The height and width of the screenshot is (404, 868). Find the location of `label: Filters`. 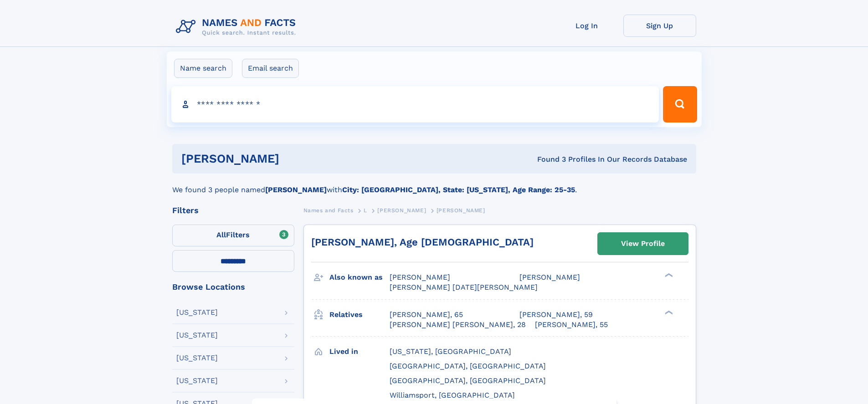

label: Filters is located at coordinates (233, 236).